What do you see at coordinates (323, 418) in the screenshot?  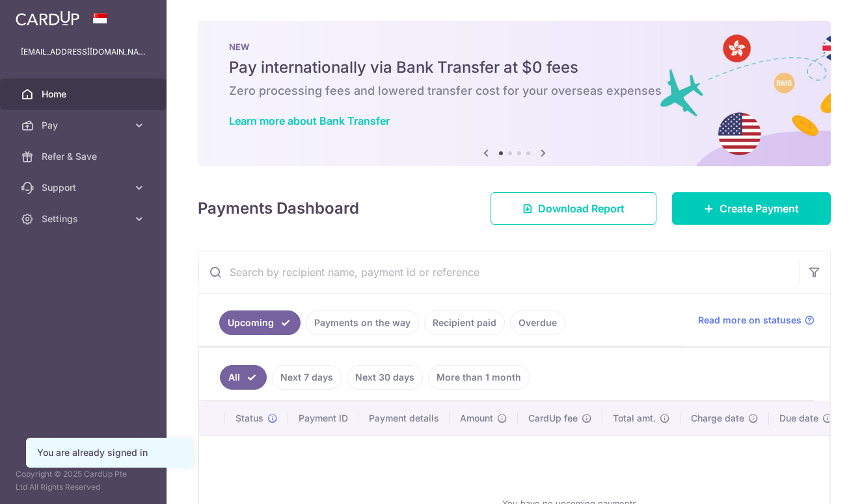 I see `th: Payment ID` at bounding box center [323, 418].